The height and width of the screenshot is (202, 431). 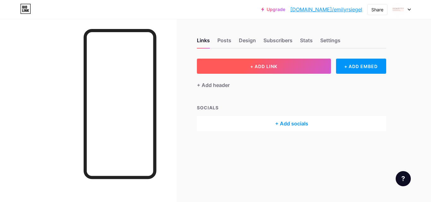 I want to click on div: Links, so click(x=203, y=42).